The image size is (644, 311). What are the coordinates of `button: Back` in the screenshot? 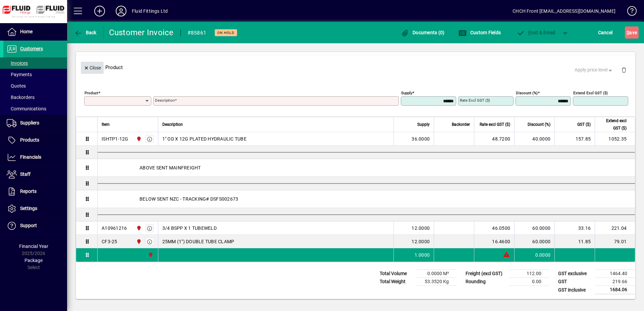 It's located at (85, 32).